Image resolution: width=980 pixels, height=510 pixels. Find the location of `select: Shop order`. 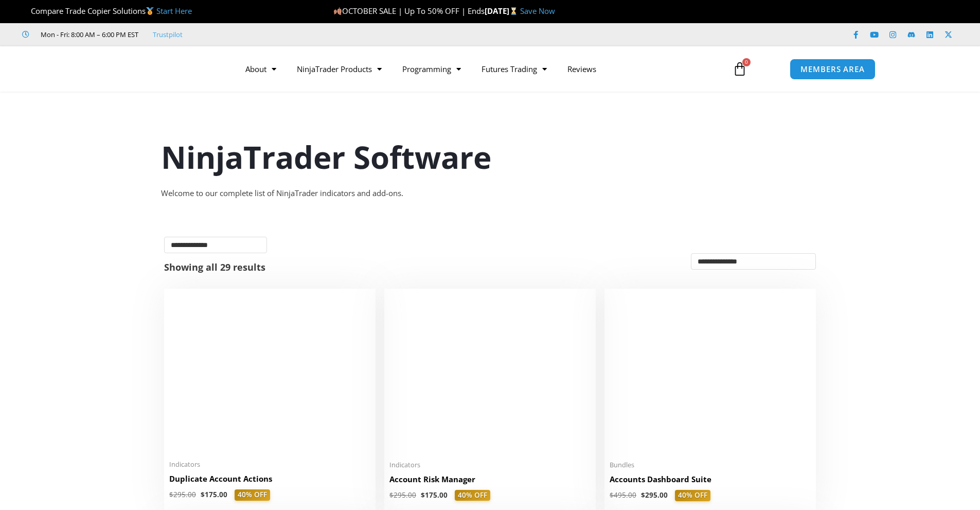

select: Shop order is located at coordinates (753, 261).